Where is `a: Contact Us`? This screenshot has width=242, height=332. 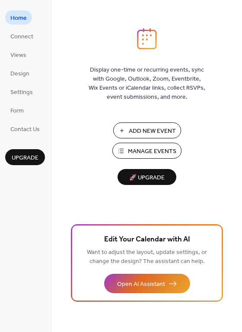 a: Contact Us is located at coordinates (25, 129).